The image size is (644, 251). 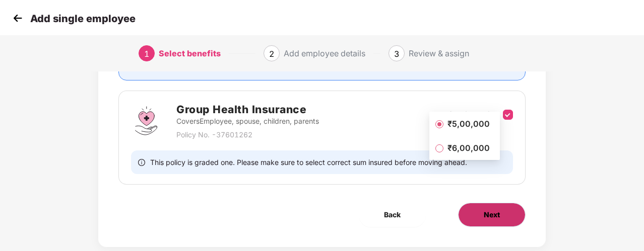 I want to click on img: svg+xml;base64,PHN2ZyBpZD0iR3JvdXBfSGVhbHRoX0luc3VyYW5jZSIgZGF0YS1uYW1lPSJHcm91cCBIZWFsdGggSW5zdX..., so click(x=146, y=121).